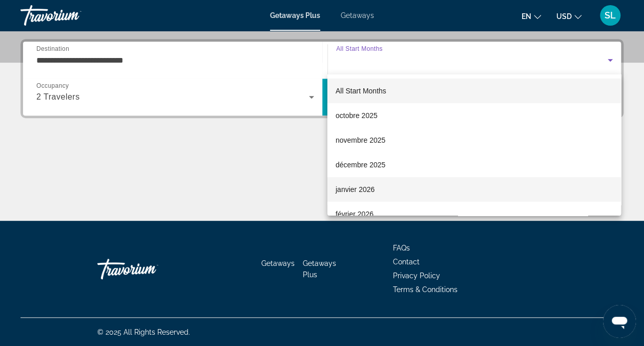  Describe the element at coordinates (360, 165) in the screenshot. I see `span: décembre 2025` at that location.